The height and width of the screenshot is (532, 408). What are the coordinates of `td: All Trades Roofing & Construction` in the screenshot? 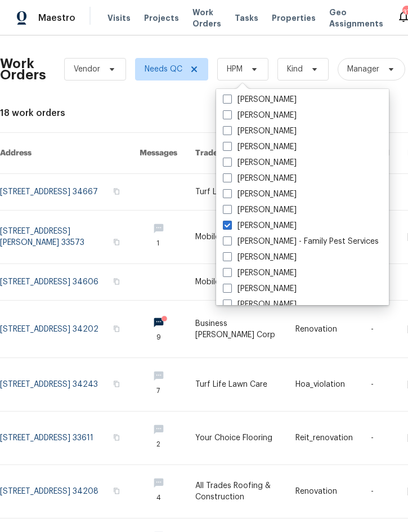 It's located at (236, 491).